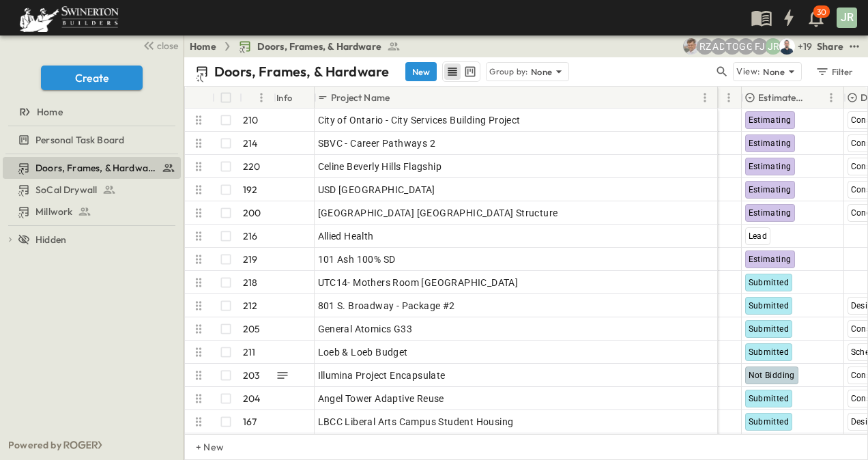  What do you see at coordinates (252, 398) in the screenshot?
I see `p: 204` at bounding box center [252, 398].